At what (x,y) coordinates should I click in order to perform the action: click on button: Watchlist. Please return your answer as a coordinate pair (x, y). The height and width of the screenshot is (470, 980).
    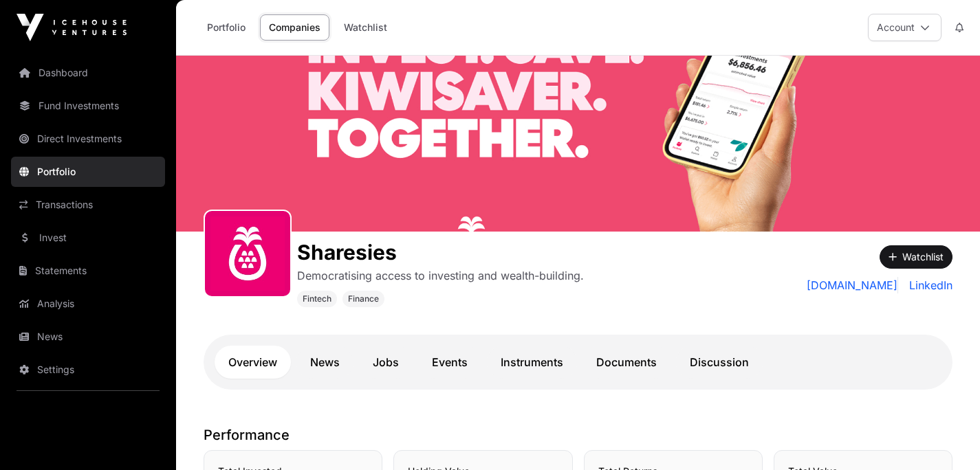
    Looking at the image, I should click on (916, 257).